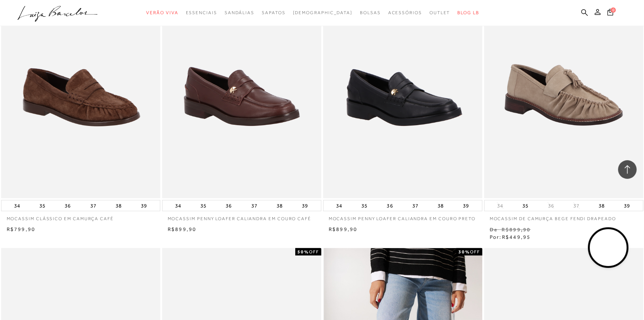 The width and height of the screenshot is (644, 320). I want to click on a: MOCASSIM PENNY LOAFER CALIANDRA EM COURO CAFÉ, so click(242, 216).